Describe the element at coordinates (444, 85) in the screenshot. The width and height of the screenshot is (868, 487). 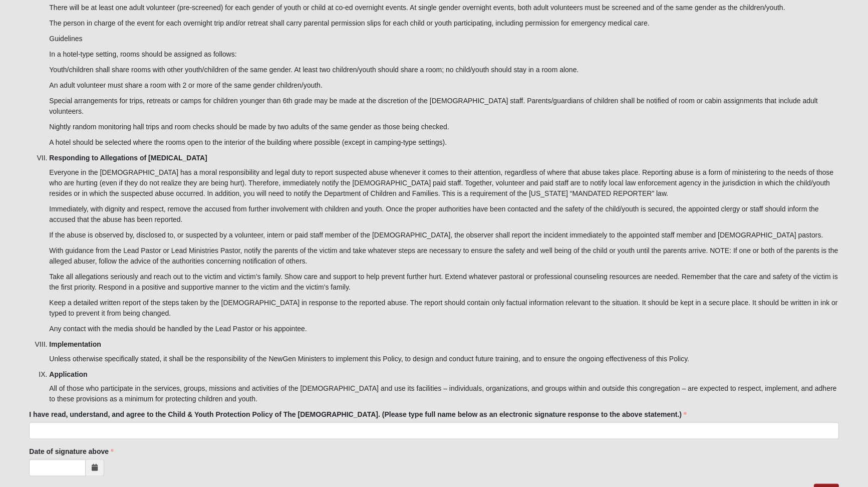
I see `p: An adult volunteer must share a room with 2 or more of the same gender children/youth.` at that location.